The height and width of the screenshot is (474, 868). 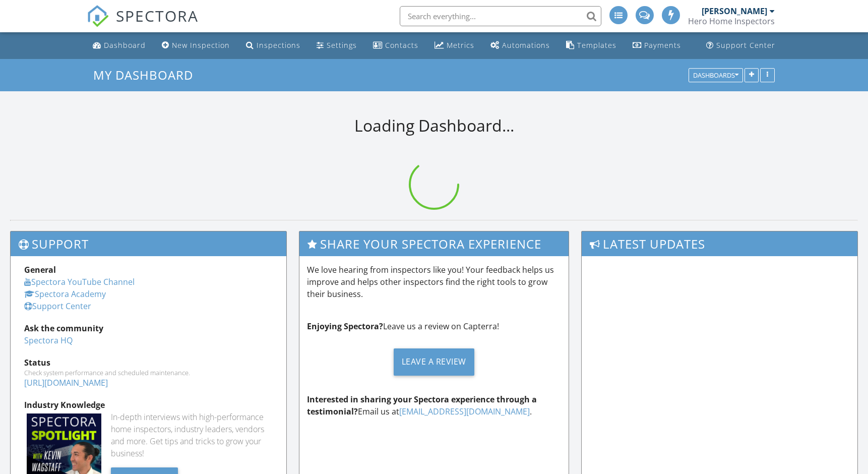 I want to click on div: Dashboards, so click(x=716, y=75).